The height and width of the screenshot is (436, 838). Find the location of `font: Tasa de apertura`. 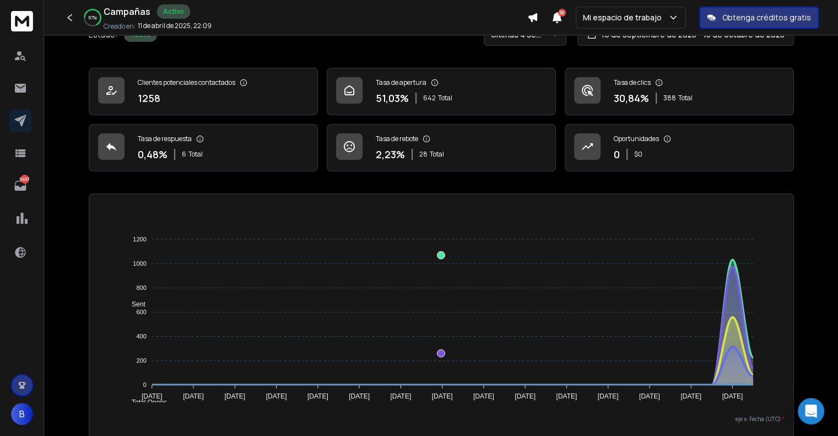

font: Tasa de apertura is located at coordinates (401, 82).